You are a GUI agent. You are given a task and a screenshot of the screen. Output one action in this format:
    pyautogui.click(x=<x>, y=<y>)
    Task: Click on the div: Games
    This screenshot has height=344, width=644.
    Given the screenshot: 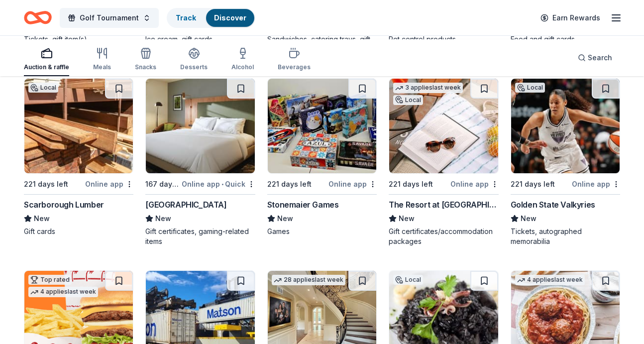 What is the action you would take?
    pyautogui.click(x=322, y=232)
    